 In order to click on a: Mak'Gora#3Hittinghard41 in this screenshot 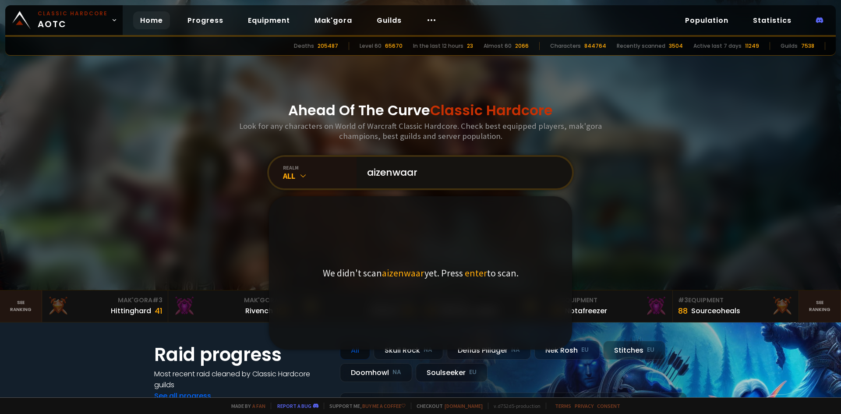, I will do `click(105, 306)`.